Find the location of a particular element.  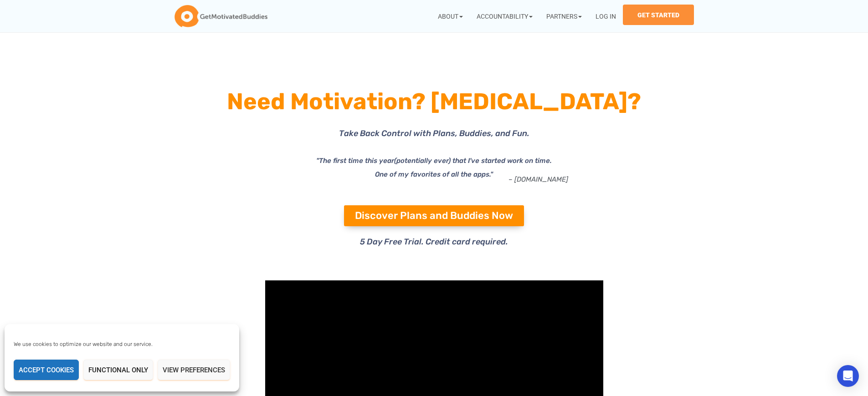

a: Get Started is located at coordinates (658, 14).